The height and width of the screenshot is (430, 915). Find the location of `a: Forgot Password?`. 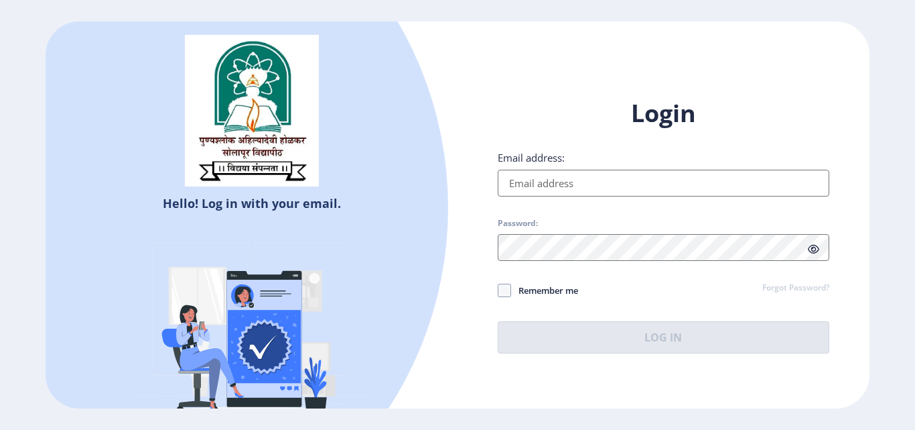

a: Forgot Password? is located at coordinates (796, 288).